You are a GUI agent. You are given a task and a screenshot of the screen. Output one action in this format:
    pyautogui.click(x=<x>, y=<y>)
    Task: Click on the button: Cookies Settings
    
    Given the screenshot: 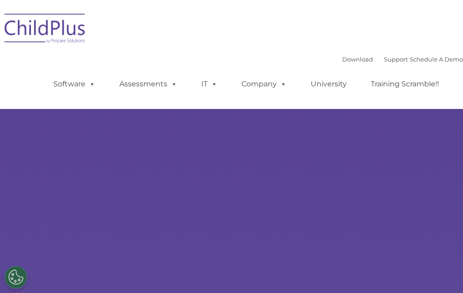 What is the action you would take?
    pyautogui.click(x=16, y=277)
    